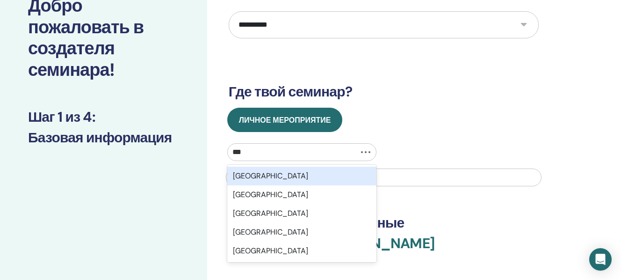 Image resolution: width=621 pixels, height=280 pixels. What do you see at coordinates (285, 120) in the screenshot?
I see `span: Личное мероприятие` at bounding box center [285, 120].